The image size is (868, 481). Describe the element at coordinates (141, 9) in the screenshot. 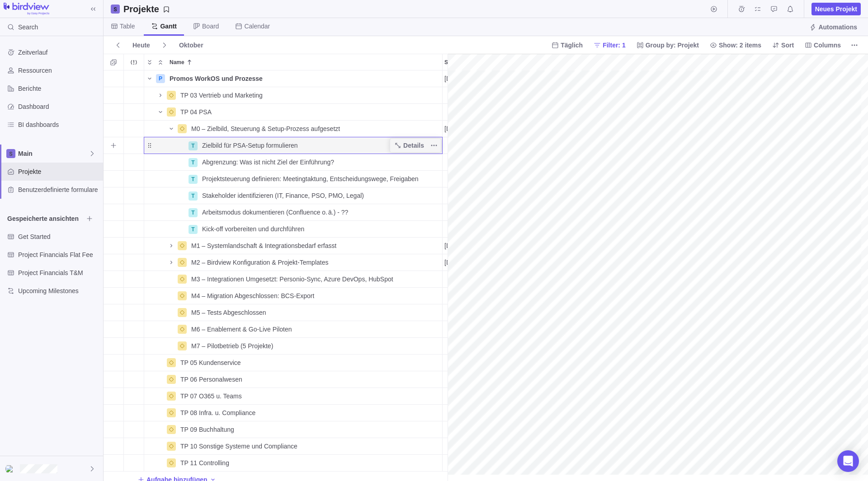

I see `h2: Projekte` at that location.